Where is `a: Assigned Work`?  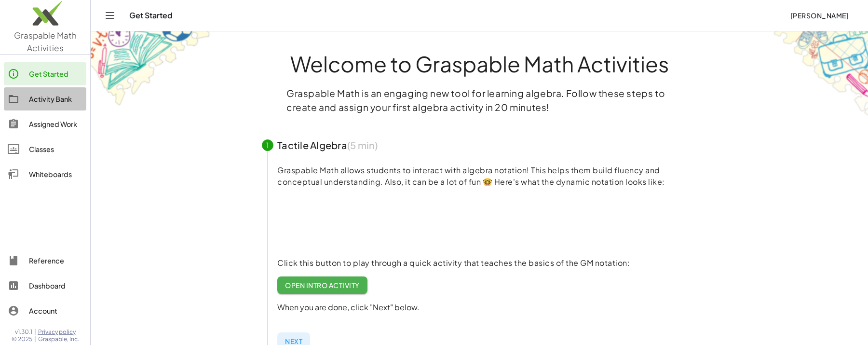
a: Assigned Work is located at coordinates (45, 124).